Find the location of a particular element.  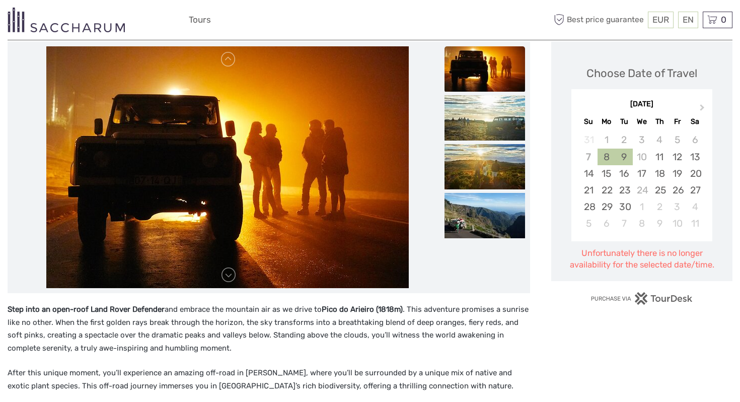

div: We is located at coordinates (642, 121).